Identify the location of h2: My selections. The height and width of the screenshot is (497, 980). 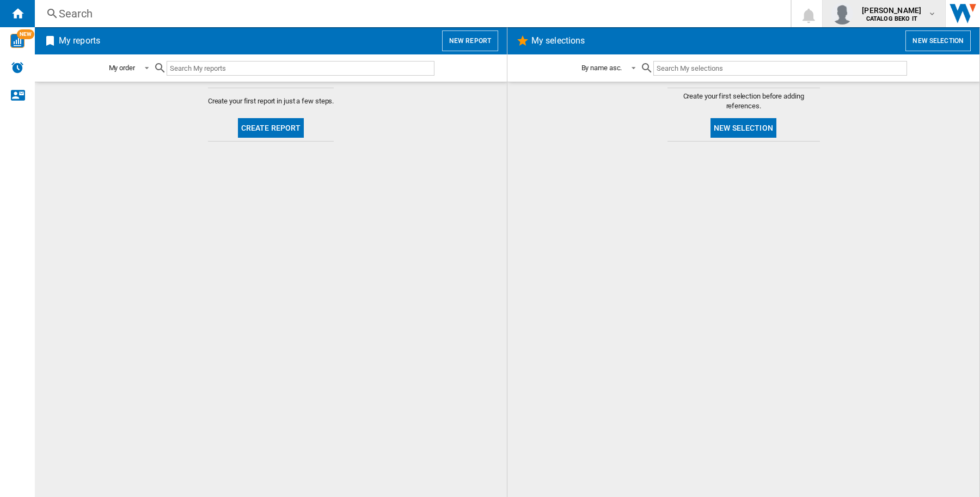
(558, 41).